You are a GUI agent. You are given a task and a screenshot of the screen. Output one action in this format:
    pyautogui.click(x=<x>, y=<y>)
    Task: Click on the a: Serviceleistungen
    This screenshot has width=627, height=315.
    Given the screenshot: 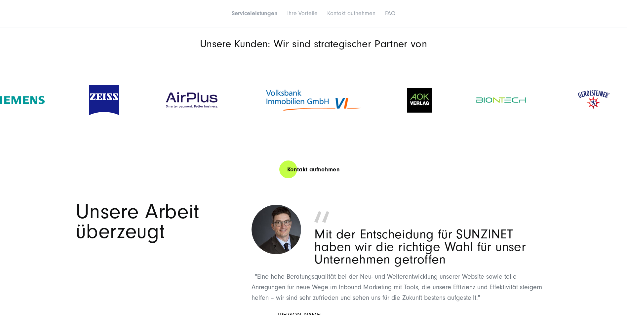 What is the action you would take?
    pyautogui.click(x=255, y=13)
    